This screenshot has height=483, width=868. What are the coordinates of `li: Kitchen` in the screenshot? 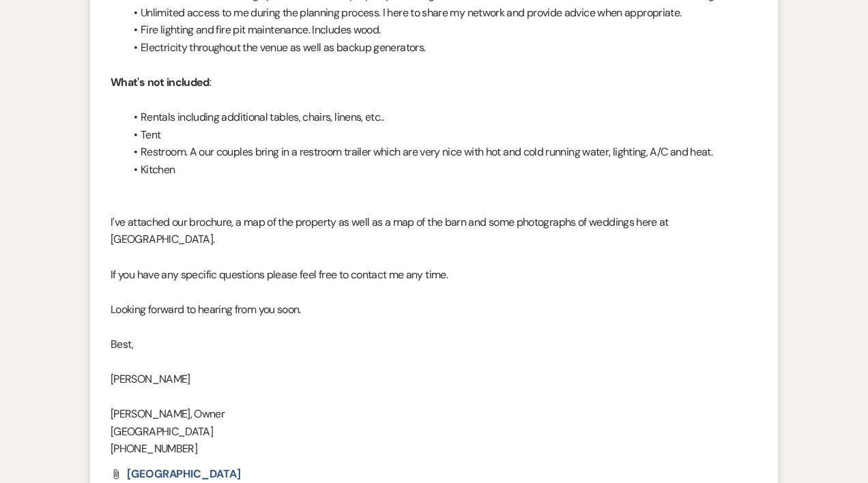 It's located at (441, 170).